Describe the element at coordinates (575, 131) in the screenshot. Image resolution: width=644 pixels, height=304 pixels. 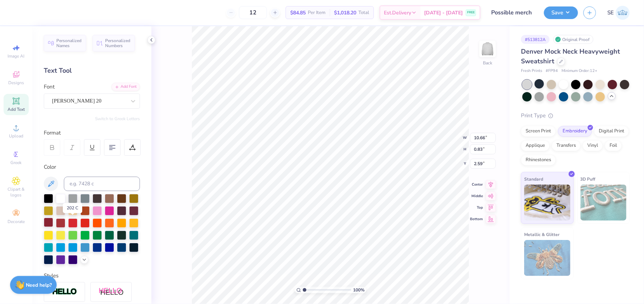
I see `div: Embroidery` at that location.